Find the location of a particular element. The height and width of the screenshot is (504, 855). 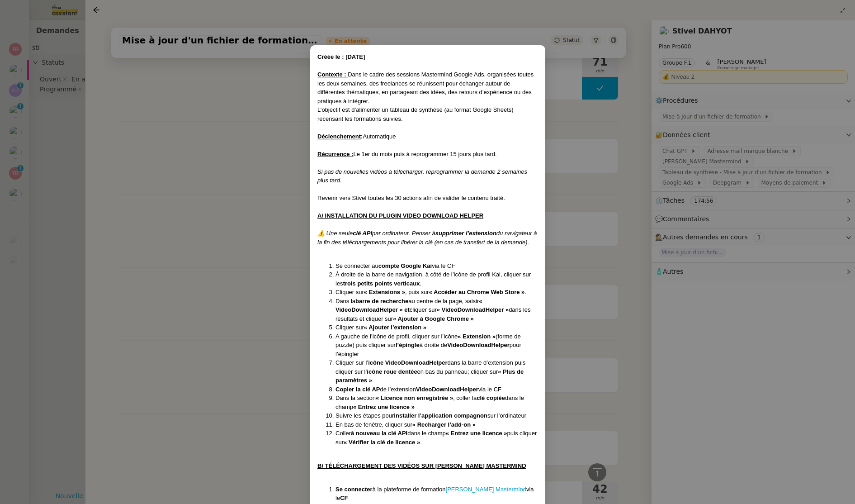

span: A gauche de l’icône de profil, cliquer sur l’icône is located at coordinates (396, 336).